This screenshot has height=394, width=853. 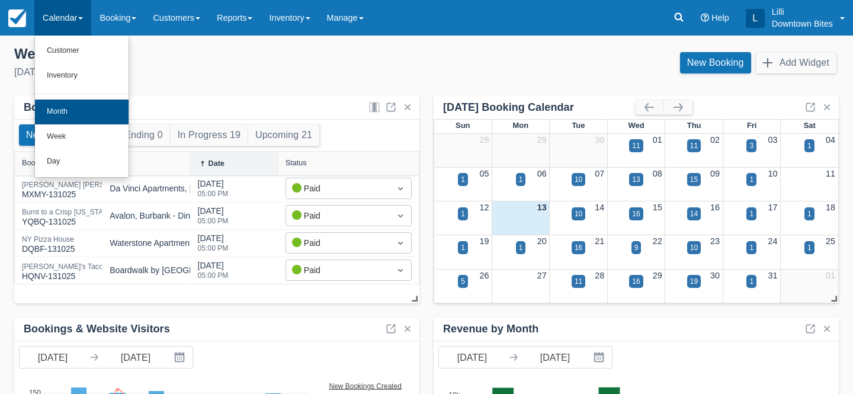 What do you see at coordinates (802, 12) in the screenshot?
I see `p: Lilli` at bounding box center [802, 12].